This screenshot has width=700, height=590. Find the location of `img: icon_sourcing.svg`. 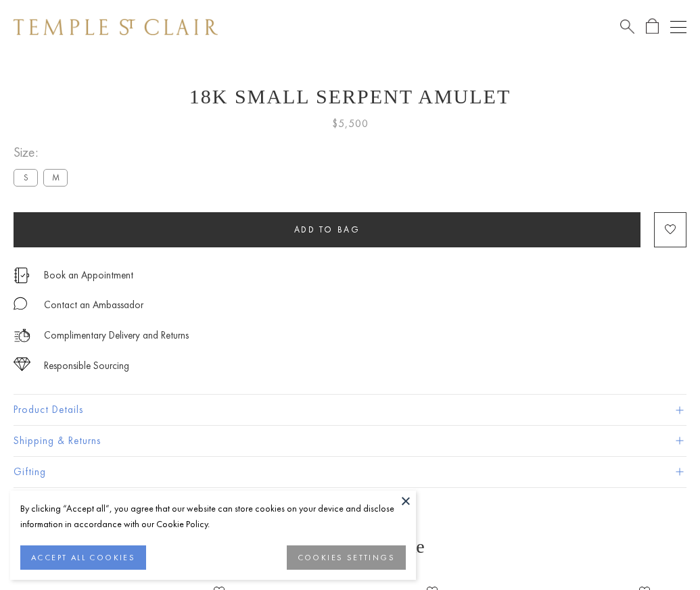

img: icon_sourcing.svg is located at coordinates (22, 364).